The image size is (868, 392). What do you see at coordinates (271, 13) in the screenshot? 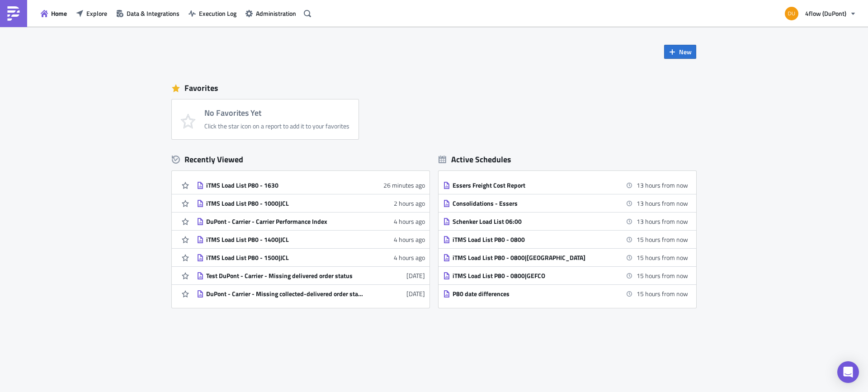
I see `a: Administration` at bounding box center [271, 13].